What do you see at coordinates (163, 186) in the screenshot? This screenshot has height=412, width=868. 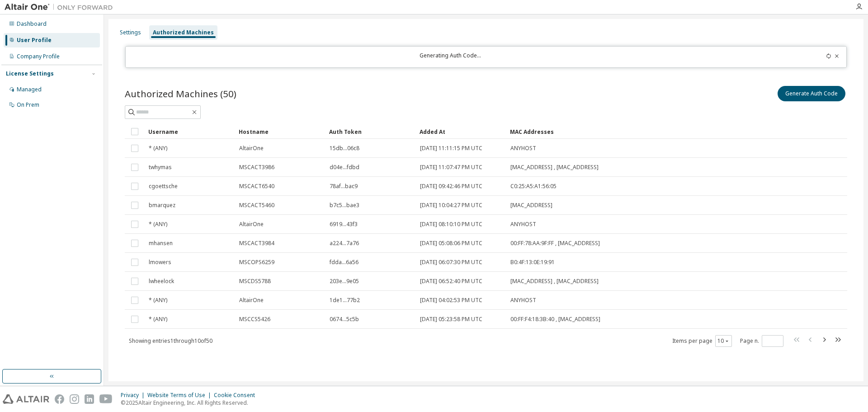 I see `span: cgoettsche` at bounding box center [163, 186].